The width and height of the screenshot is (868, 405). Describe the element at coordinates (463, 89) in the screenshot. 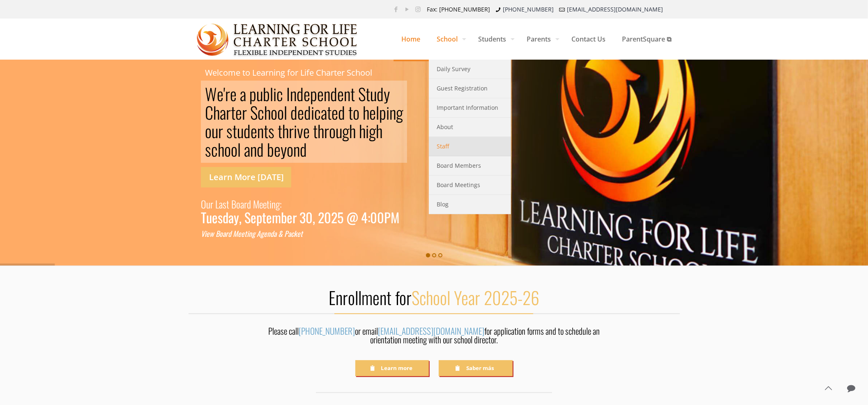

I see `span: Guest Registration` at that location.